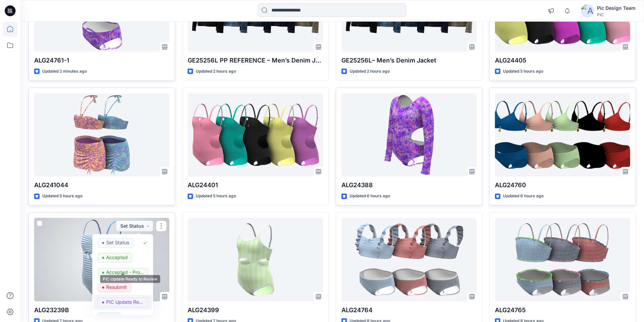 The width and height of the screenshot is (644, 322). Describe the element at coordinates (102, 185) in the screenshot. I see `p: ALG241044` at that location.